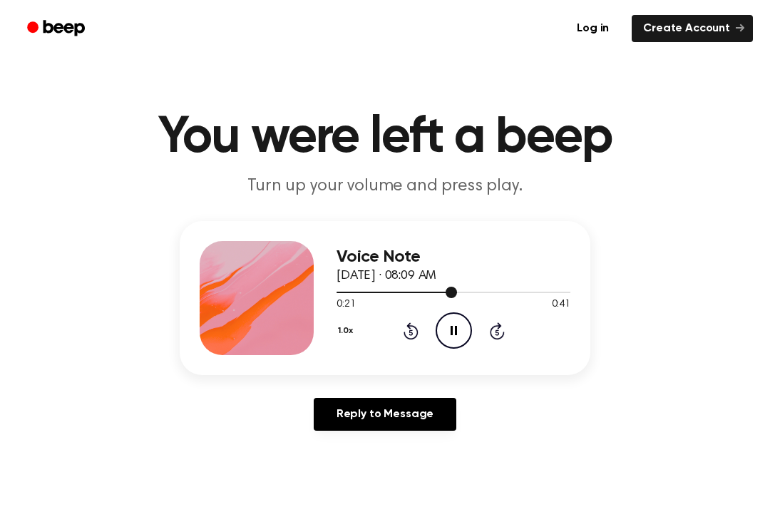 The image size is (770, 532). I want to click on p: Turn up your volume and press play., so click(385, 186).